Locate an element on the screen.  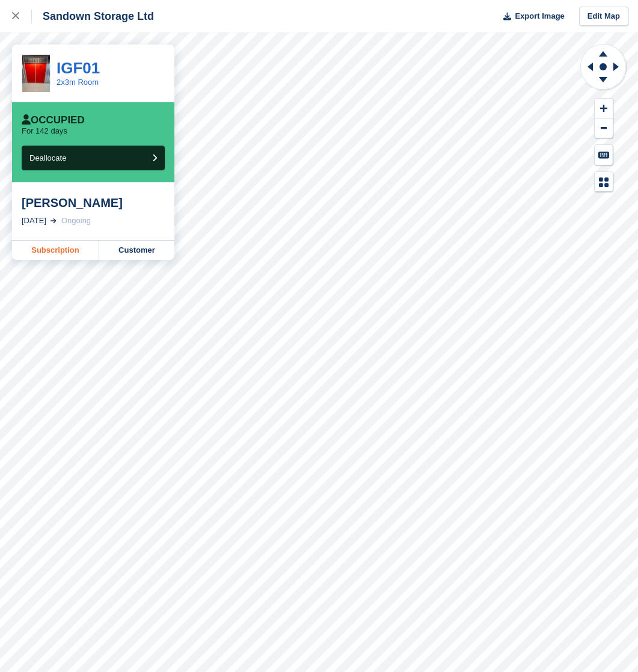
div: Occupied is located at coordinates (53, 120).